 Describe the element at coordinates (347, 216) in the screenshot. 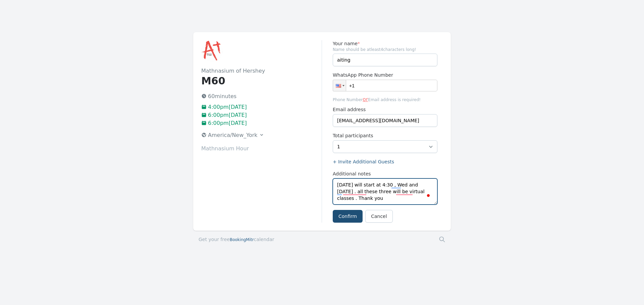

I see `button: Confirm` at that location.